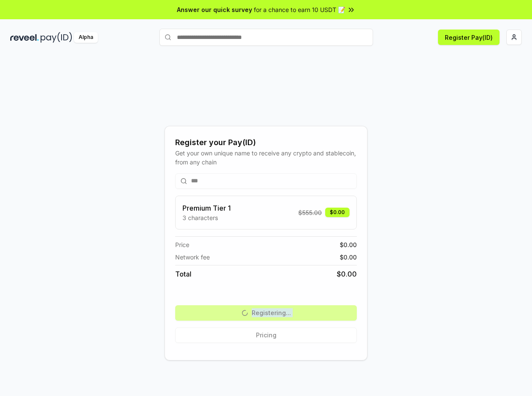 The width and height of the screenshot is (532, 396). Describe the element at coordinates (86, 37) in the screenshot. I see `div: Alpha` at that location.